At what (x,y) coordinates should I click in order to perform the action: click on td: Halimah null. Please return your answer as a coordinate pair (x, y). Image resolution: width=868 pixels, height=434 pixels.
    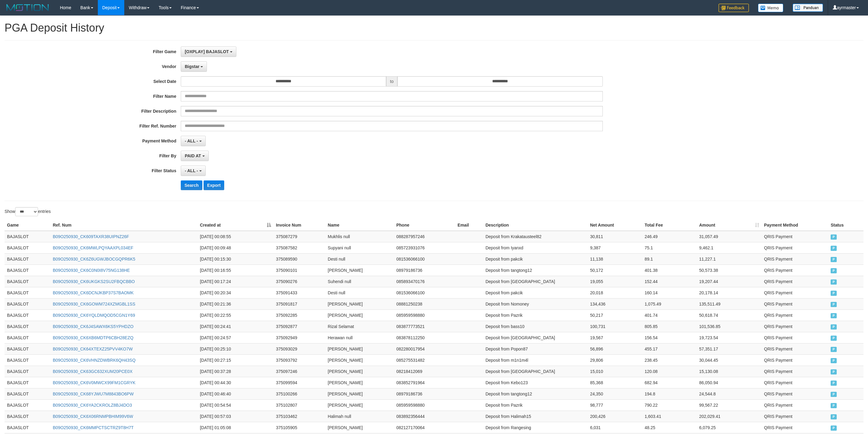
    Looking at the image, I should click on (359, 416).